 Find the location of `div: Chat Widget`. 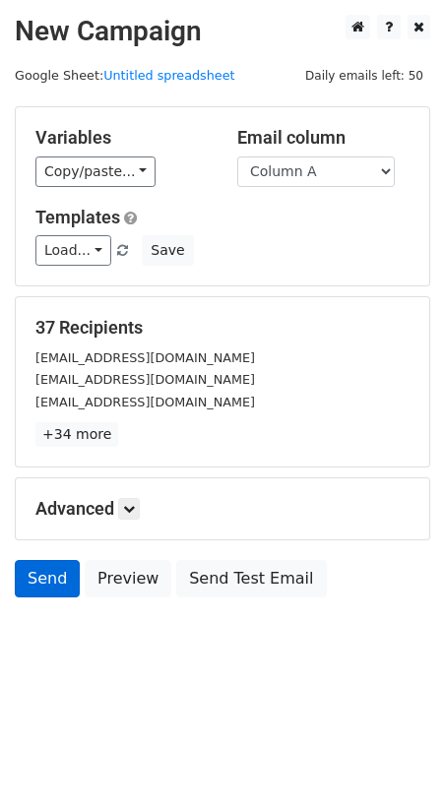

div: Chat Widget is located at coordinates (396, 761).